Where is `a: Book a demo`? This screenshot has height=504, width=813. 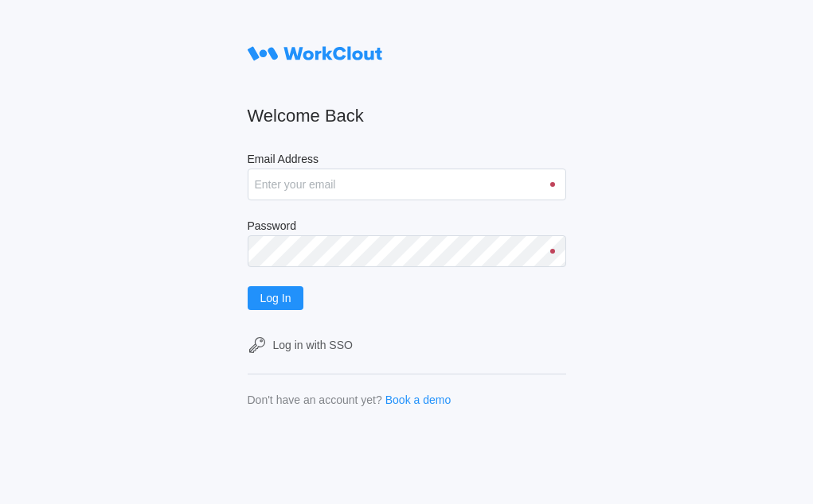
a: Book a demo is located at coordinates (418, 400).